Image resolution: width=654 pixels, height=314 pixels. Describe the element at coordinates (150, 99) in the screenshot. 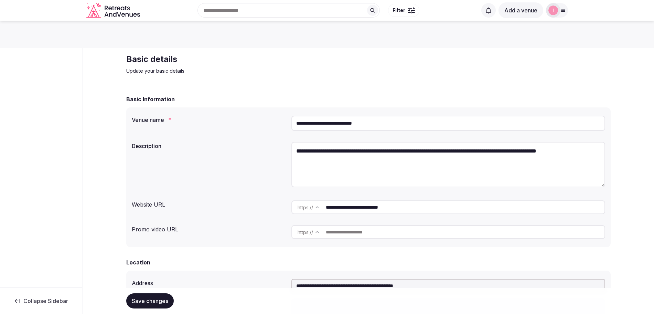

I see `h2: Basic Information` at that location.